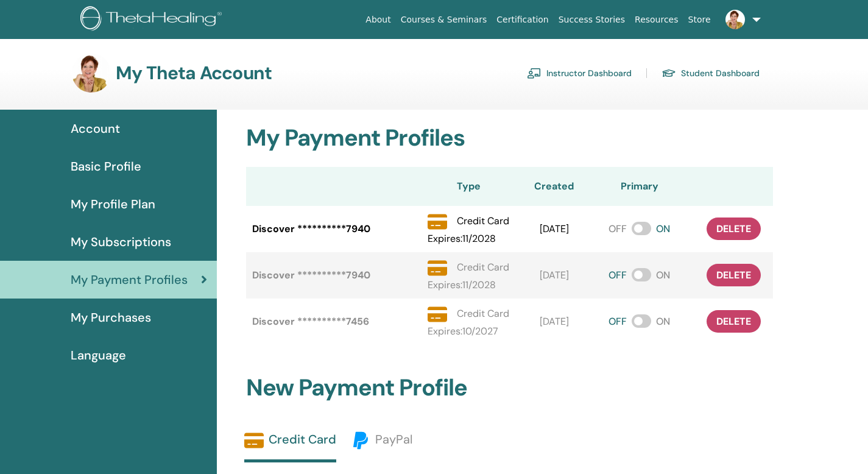 The height and width of the screenshot is (474, 868). What do you see at coordinates (468, 331) in the screenshot?
I see `p: Expires : 10 / 2027` at bounding box center [468, 331].